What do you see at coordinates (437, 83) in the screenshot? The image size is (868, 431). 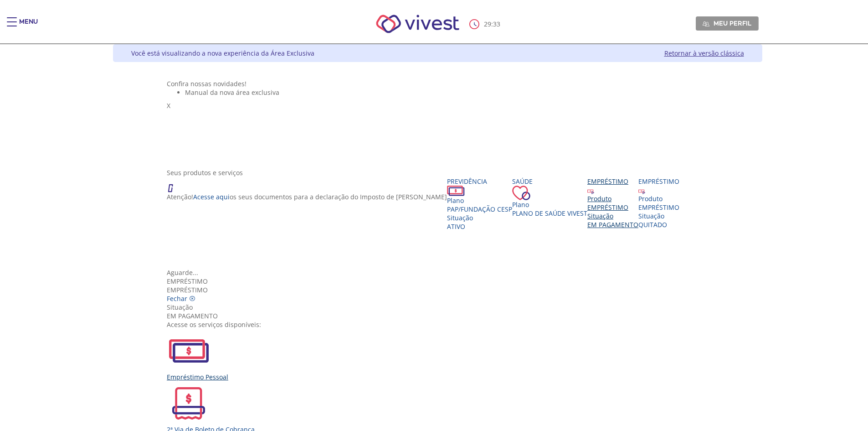 I see `div: Confira nossas novidades!` at bounding box center [437, 83].